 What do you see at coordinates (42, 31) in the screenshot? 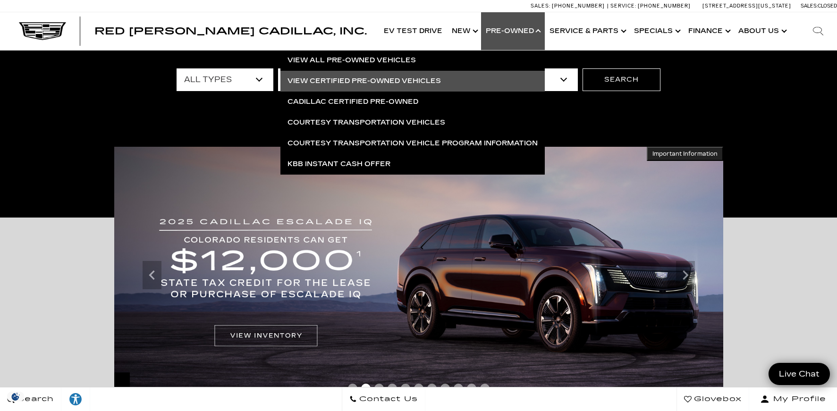
I see `img: Cadillac Dark Logo with Cadillac White Text` at bounding box center [42, 31].